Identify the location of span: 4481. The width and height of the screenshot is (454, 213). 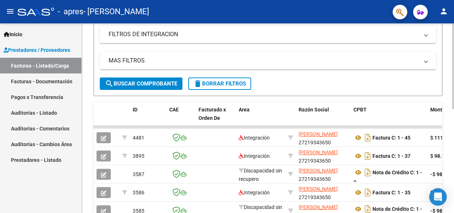
(139, 138).